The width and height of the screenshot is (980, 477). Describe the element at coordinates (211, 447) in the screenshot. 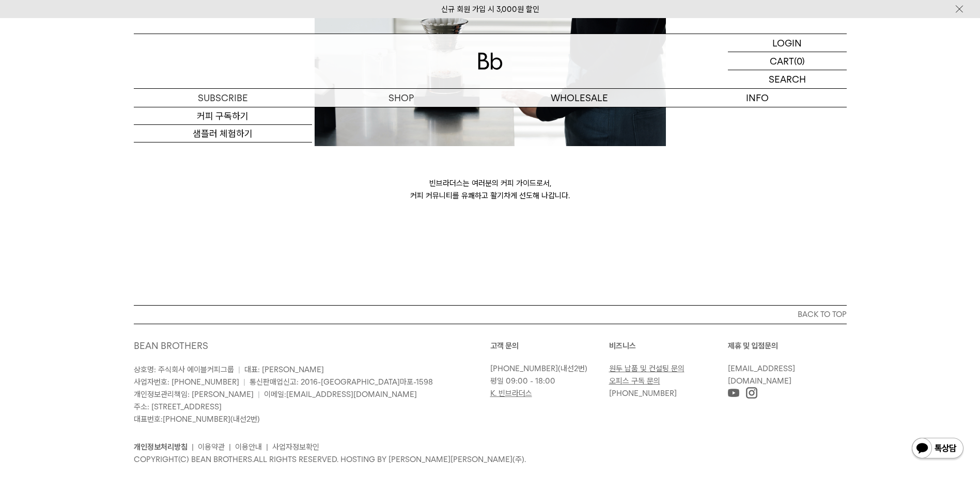

I see `a: 이용약관` at that location.